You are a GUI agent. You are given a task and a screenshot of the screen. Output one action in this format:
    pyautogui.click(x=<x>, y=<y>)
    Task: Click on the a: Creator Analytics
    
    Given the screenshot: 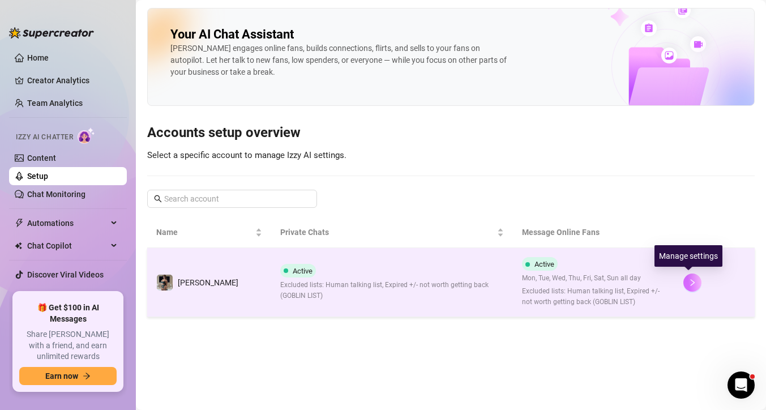 What is the action you would take?
    pyautogui.click(x=72, y=80)
    